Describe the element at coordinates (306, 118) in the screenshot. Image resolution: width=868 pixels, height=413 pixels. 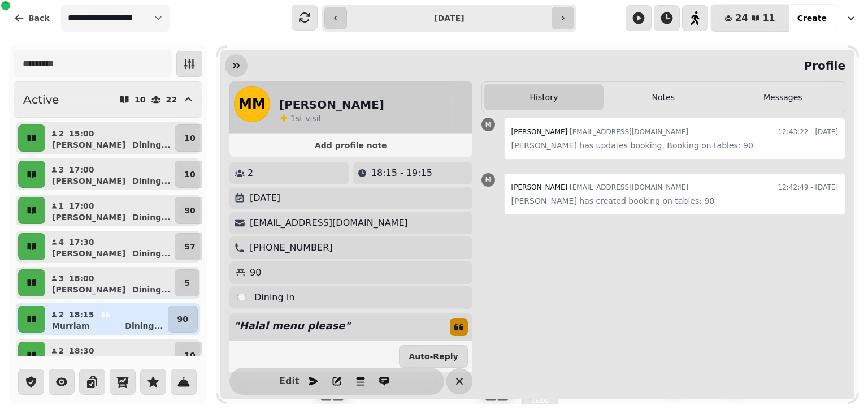
I see `p: visit` at that location.